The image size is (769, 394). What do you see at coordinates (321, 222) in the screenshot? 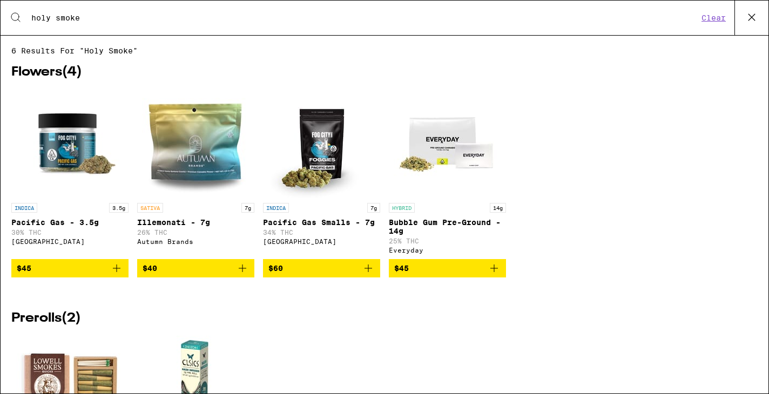
I see `p: Pacific Gas Smalls - 7g` at bounding box center [321, 222].